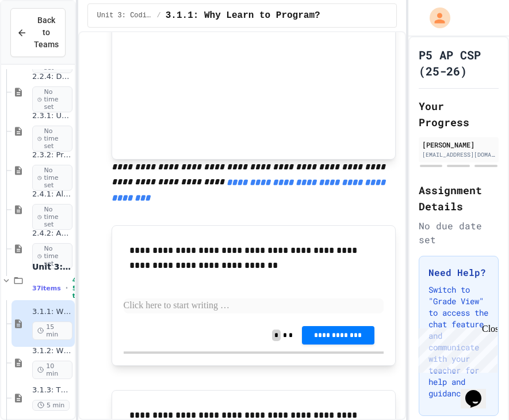 This screenshot has height=420, width=509. I want to click on span: 5 min, so click(51, 405).